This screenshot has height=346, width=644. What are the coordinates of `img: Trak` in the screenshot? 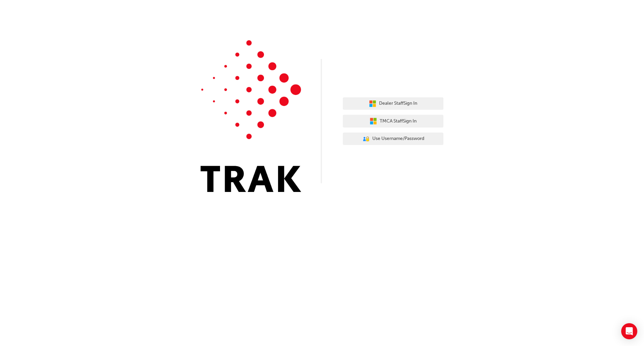 It's located at (251, 116).